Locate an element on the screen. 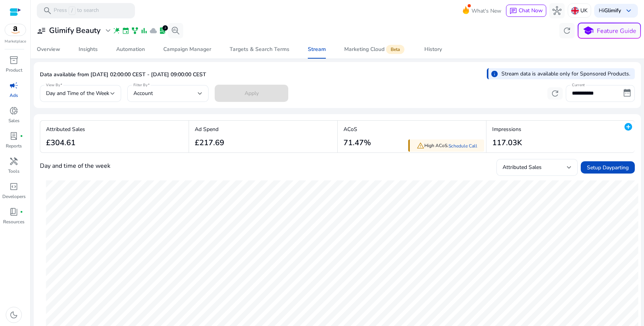  span: cloud is located at coordinates (153, 31).